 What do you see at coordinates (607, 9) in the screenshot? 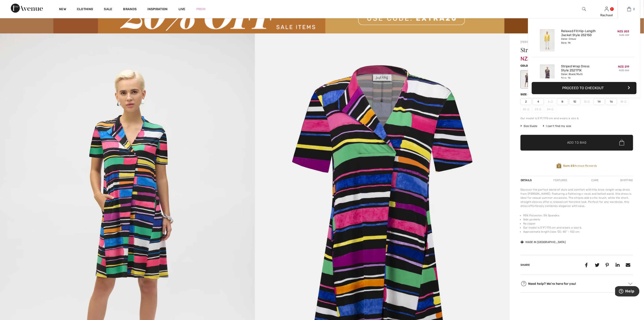
I see `img: My Info` at bounding box center [607, 9].